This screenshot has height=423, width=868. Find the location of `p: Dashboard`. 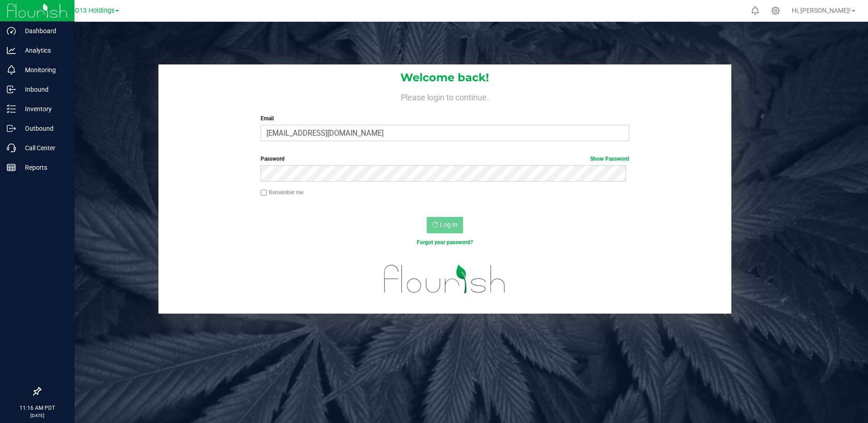

p: Dashboard is located at coordinates (43, 31).